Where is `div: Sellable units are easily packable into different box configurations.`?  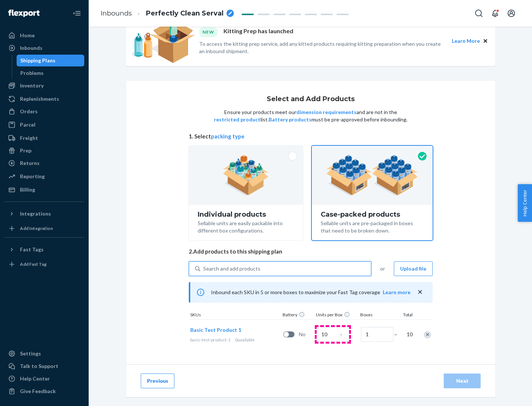
div: Sellable units are easily packable into different box configurations. is located at coordinates (245, 226).